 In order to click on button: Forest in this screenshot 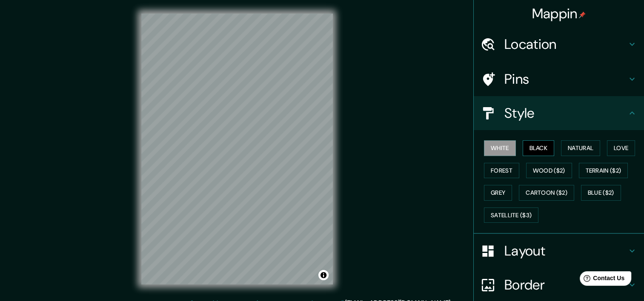, I will do `click(502, 171)`.